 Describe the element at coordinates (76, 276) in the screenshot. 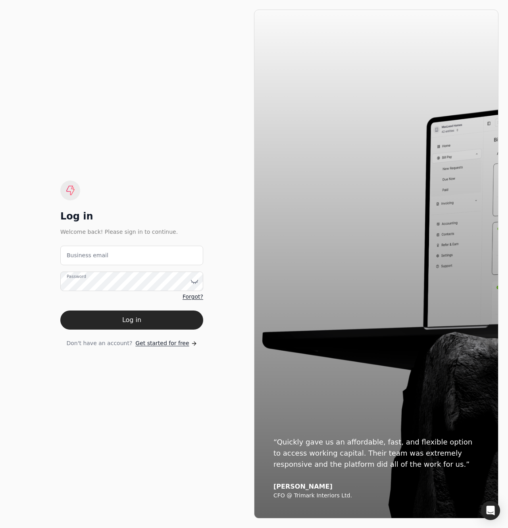

I see `label: Password` at that location.